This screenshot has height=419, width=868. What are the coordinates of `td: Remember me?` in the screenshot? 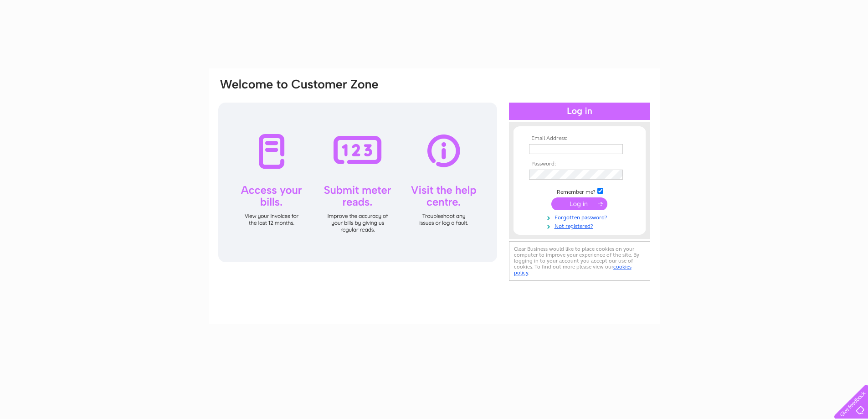 It's located at (580, 191).